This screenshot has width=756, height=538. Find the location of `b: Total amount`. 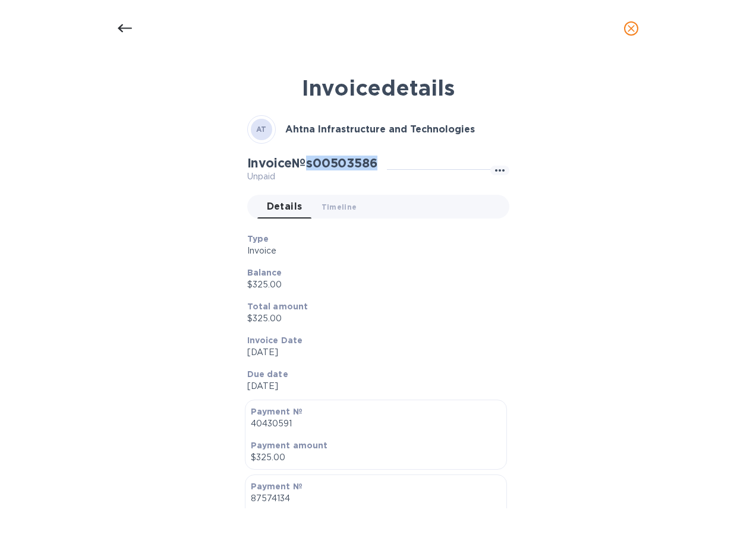

b: Total amount is located at coordinates (277, 306).